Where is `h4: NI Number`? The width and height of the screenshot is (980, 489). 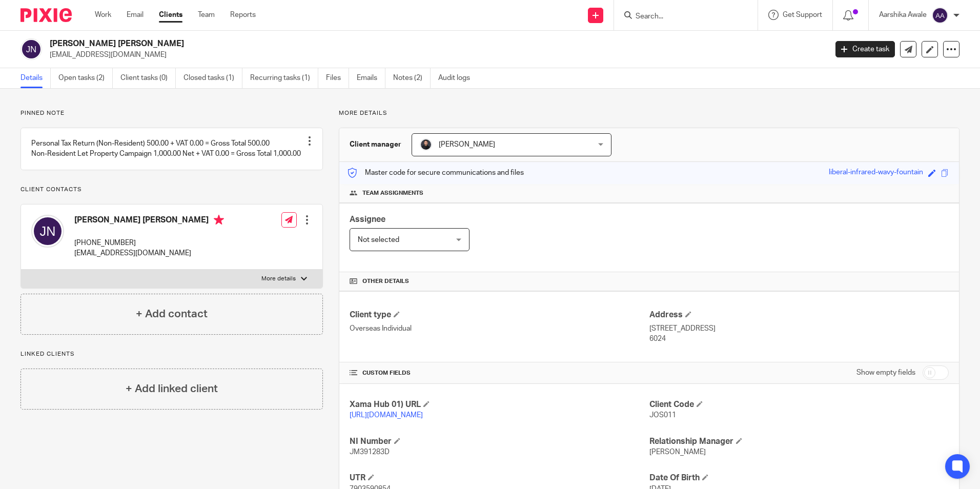 h4: NI Number is located at coordinates (499, 442).